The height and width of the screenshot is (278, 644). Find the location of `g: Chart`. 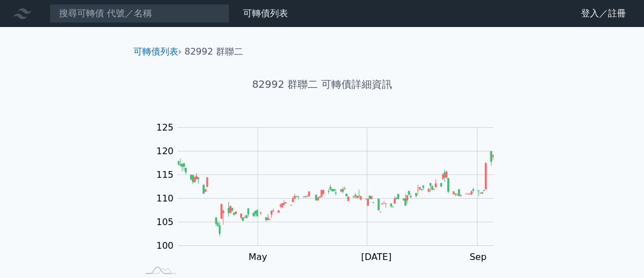

g: Chart is located at coordinates (330, 192).